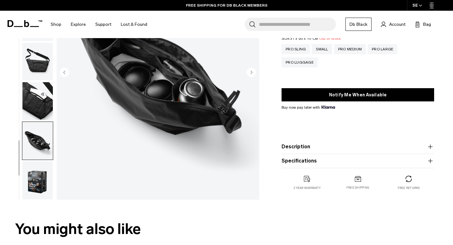 This screenshot has height=245, width=453. What do you see at coordinates (423, 24) in the screenshot?
I see `button: Bag` at bounding box center [423, 24].